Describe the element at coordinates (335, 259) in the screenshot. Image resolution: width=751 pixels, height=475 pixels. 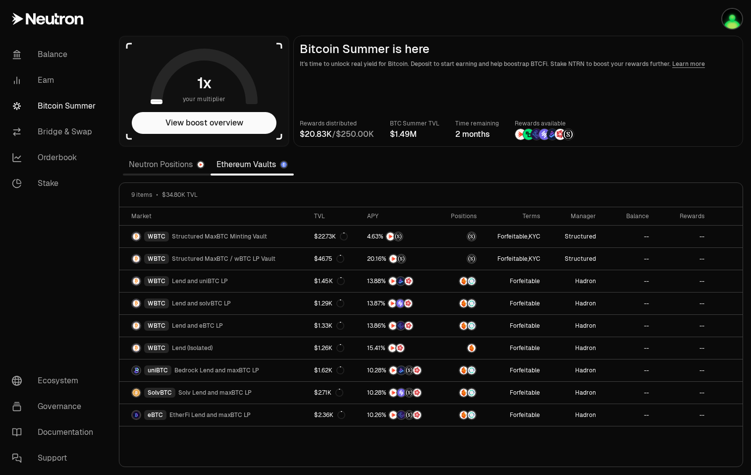
I see `a: $46.75` at that location.